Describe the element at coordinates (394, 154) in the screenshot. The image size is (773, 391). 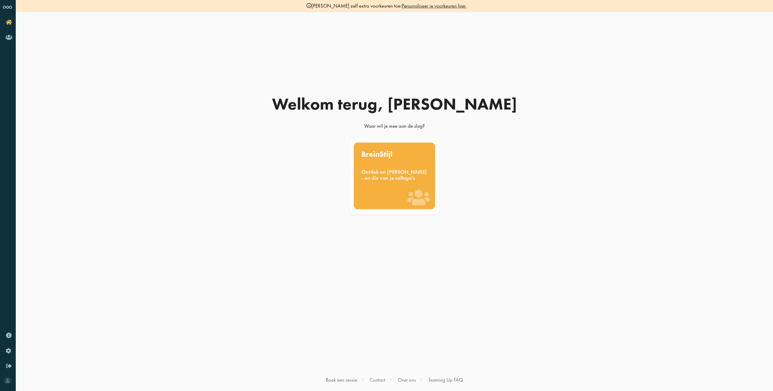
I see `div: BreinStijl` at that location.